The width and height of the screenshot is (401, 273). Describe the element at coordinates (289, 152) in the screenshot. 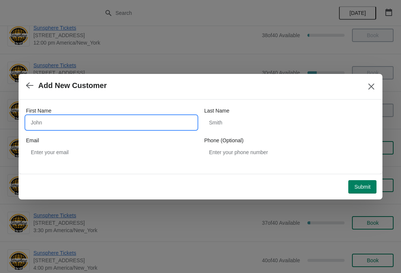

I see `input: Enter your phone number` at that location.